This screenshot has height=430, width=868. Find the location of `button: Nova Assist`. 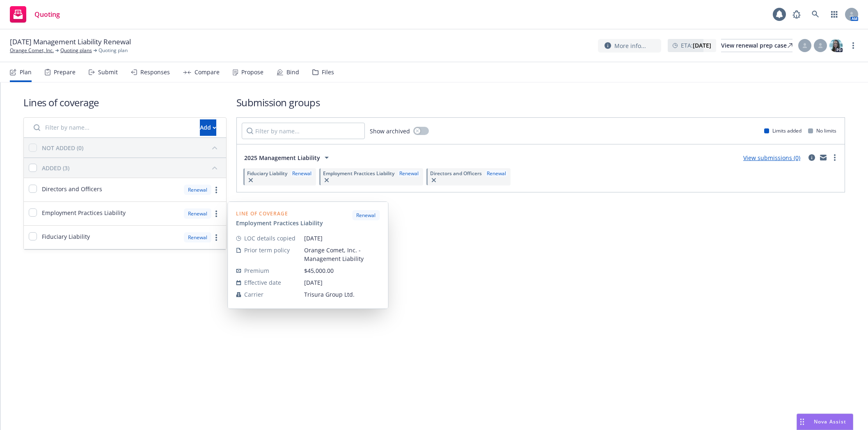

button: Nova Assist is located at coordinates (825, 422).